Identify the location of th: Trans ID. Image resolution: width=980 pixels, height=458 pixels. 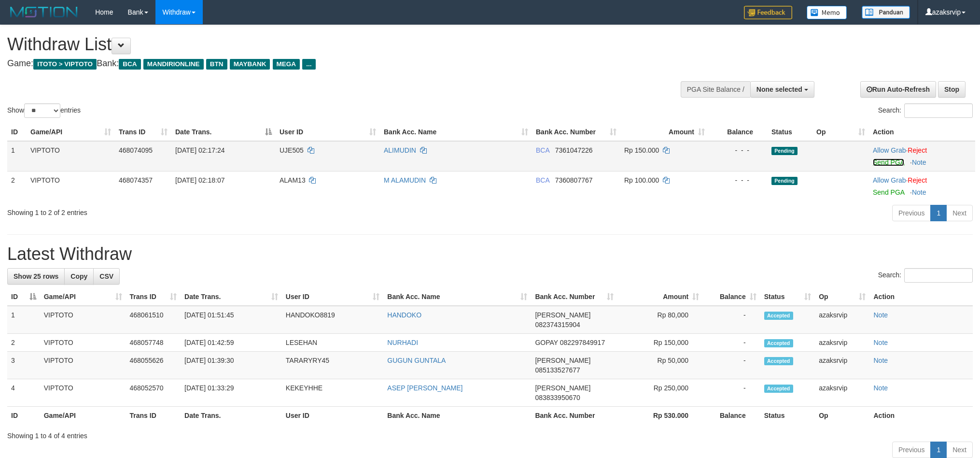
(153, 416).